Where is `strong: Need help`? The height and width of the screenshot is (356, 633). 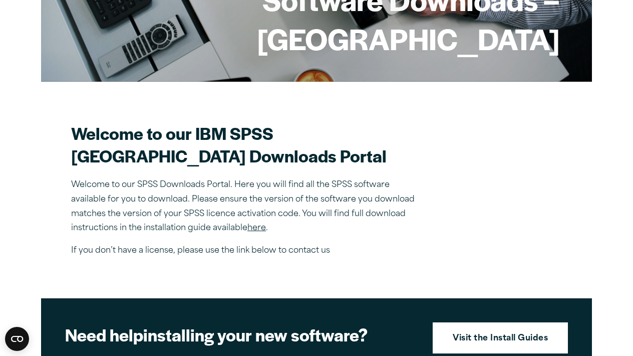 strong: Need help is located at coordinates (104, 334).